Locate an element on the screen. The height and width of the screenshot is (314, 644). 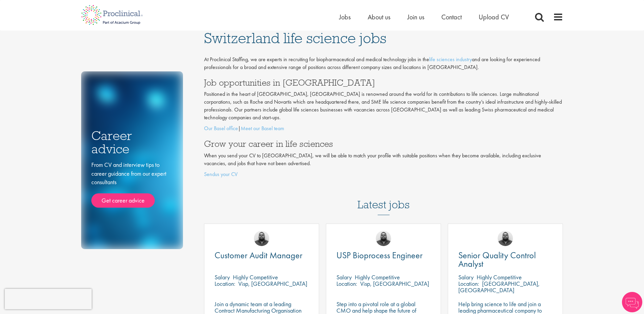
a: Our Basel office is located at coordinates (221, 128).